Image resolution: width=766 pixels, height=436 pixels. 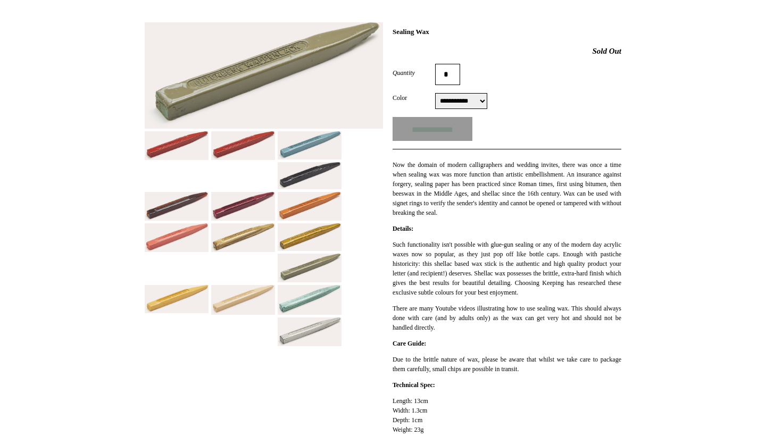 I want to click on p: Such functionality isn't possible with glue-gun sealing or any of the modern day acrylic waxes no..., so click(x=507, y=269).